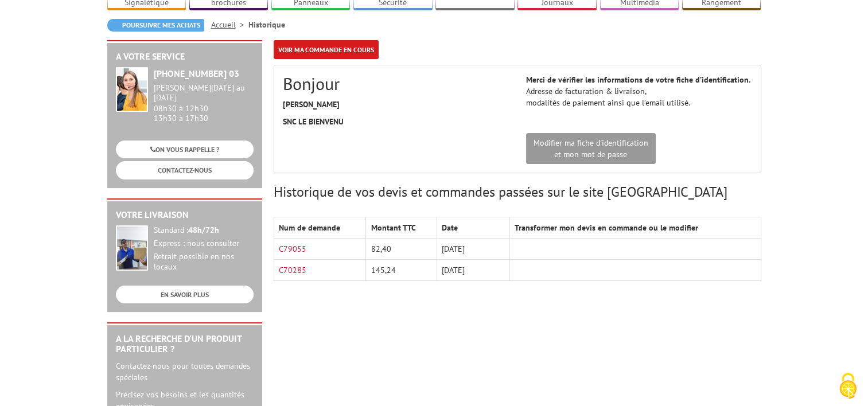  I want to click on h2: A la recherche d'un produit particulier ?, so click(184, 343).